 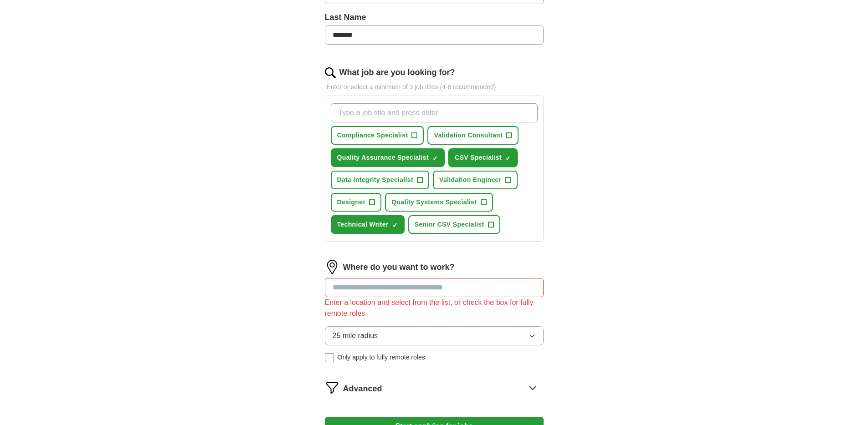 I want to click on button: Designer, so click(x=356, y=202).